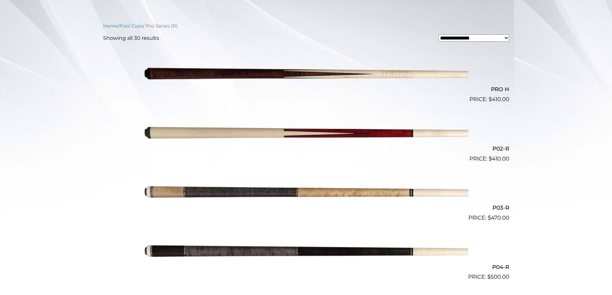 This screenshot has width=612, height=295. I want to click on h2: P02-R, so click(306, 148).